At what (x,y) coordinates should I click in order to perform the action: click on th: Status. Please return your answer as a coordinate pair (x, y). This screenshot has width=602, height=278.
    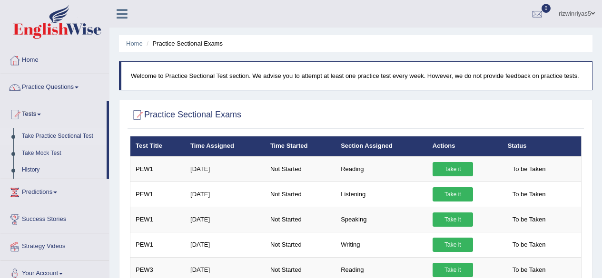
    Looking at the image, I should click on (542, 147).